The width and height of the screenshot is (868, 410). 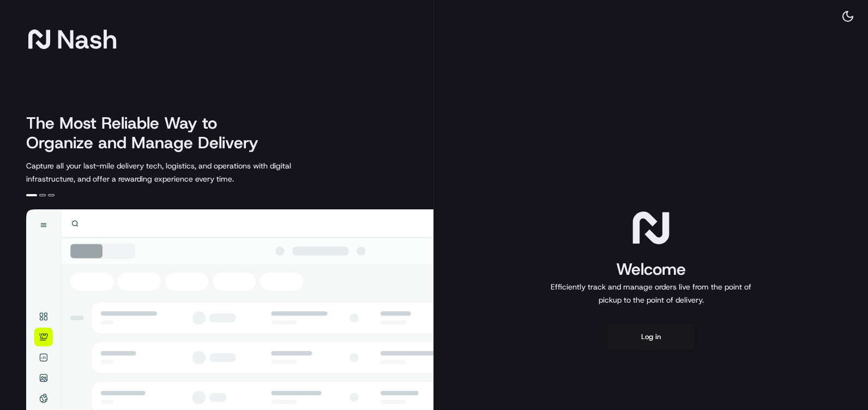 I want to click on p: Efficiently track and manage orders live from the point of pickup to the point of delivery., so click(x=651, y=294).